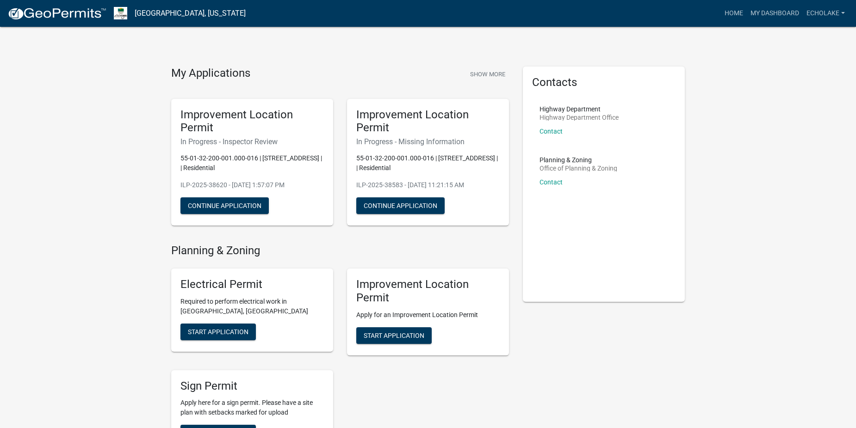  I want to click on p: Apply here for a sign permit. Please have a site plan with setbacks marked for upload, so click(252, 408).